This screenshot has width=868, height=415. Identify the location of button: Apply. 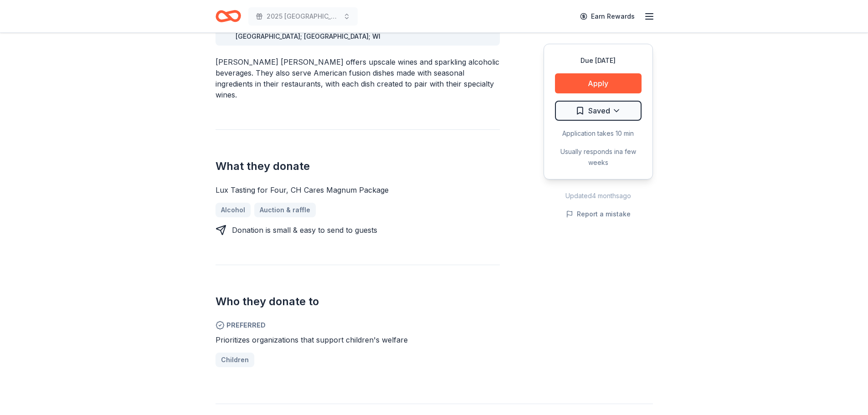
(598, 83).